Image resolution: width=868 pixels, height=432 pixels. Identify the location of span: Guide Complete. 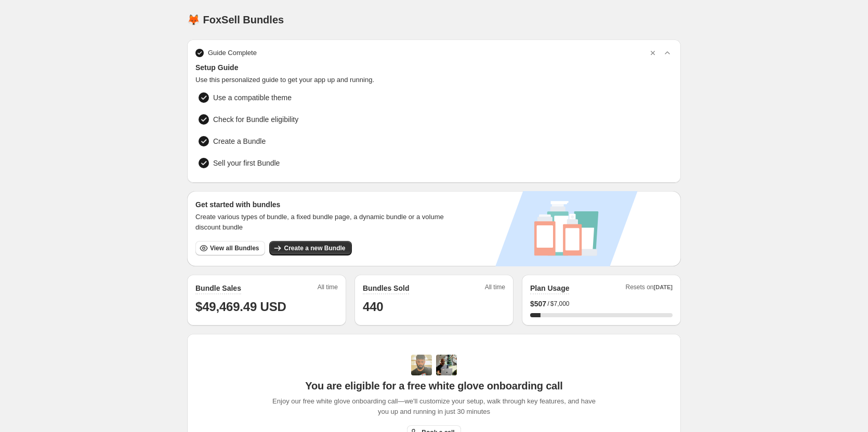
(232, 53).